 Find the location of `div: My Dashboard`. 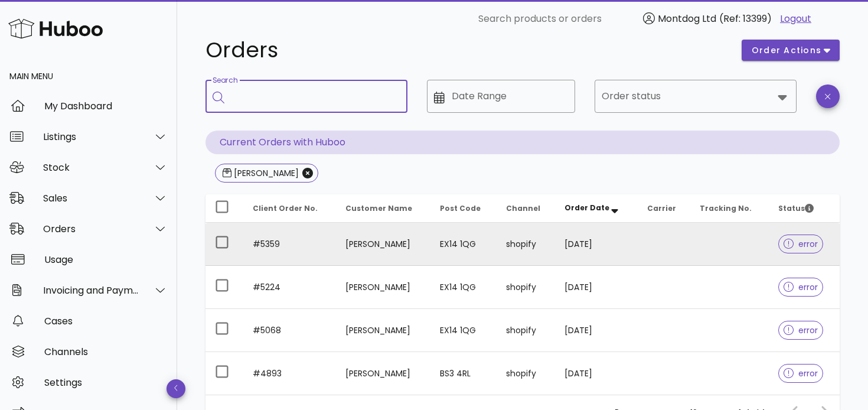

div: My Dashboard is located at coordinates (106, 106).